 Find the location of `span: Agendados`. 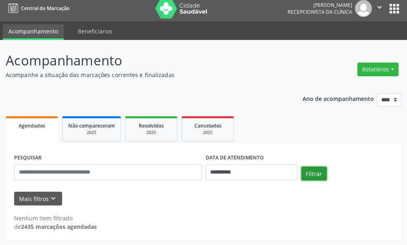

span: Agendados is located at coordinates (32, 125).